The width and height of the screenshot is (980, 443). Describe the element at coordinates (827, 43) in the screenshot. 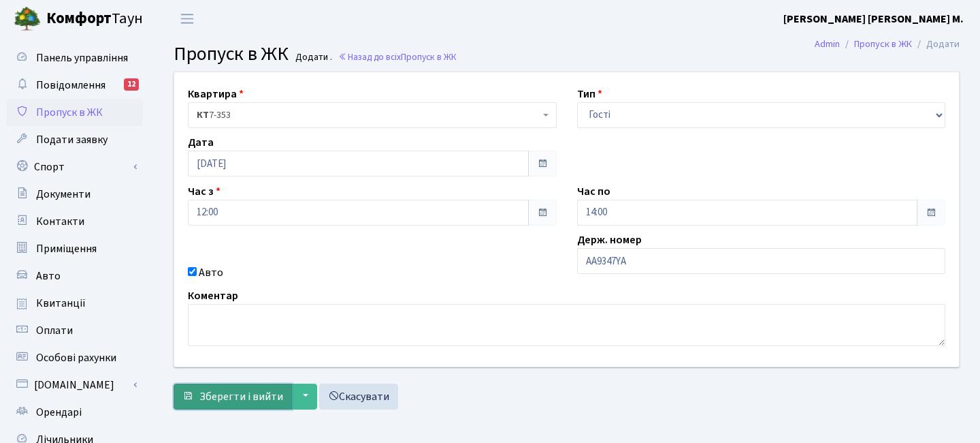

I see `a: Admin` at that location.